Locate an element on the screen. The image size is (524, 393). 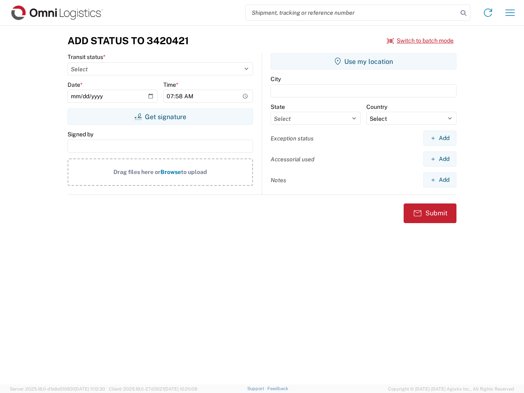
label: Accessorial used is located at coordinates (292, 159).